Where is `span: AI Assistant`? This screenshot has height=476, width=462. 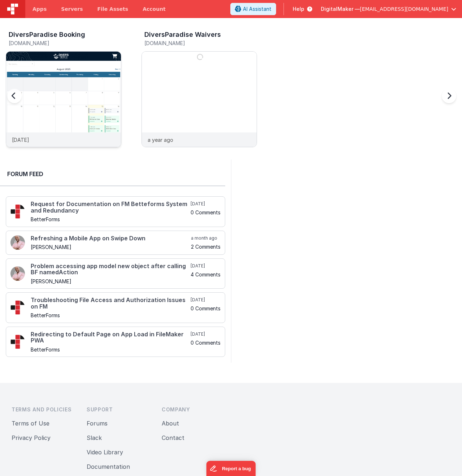 span: AI Assistant is located at coordinates (257, 9).